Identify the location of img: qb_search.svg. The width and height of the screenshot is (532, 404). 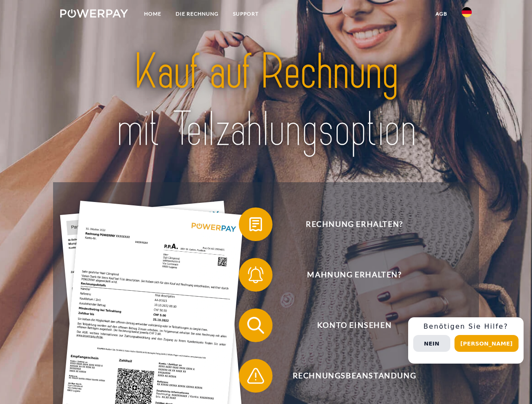
(256, 325).